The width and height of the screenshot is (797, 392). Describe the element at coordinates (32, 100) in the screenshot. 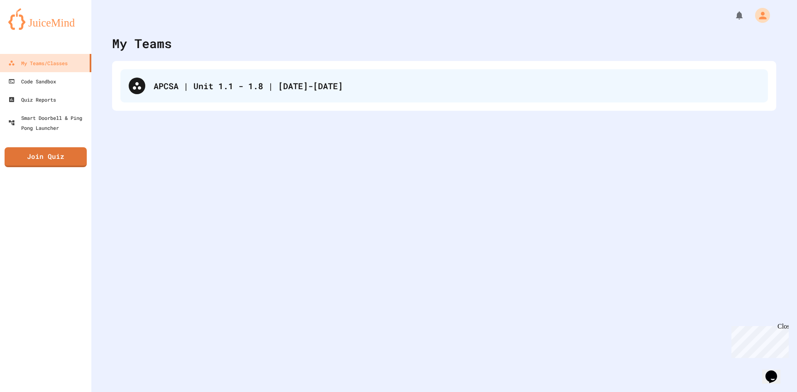

I see `div: Quiz Reports` at that location.